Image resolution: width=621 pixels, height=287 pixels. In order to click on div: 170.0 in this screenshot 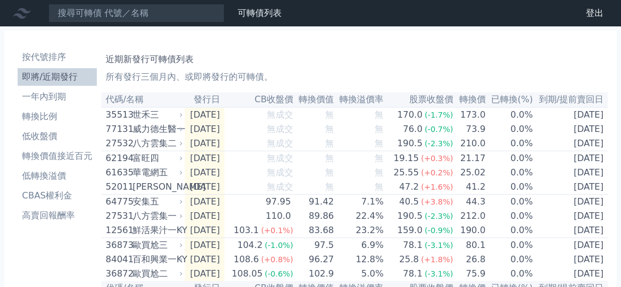, I will do `click(410, 115)`.